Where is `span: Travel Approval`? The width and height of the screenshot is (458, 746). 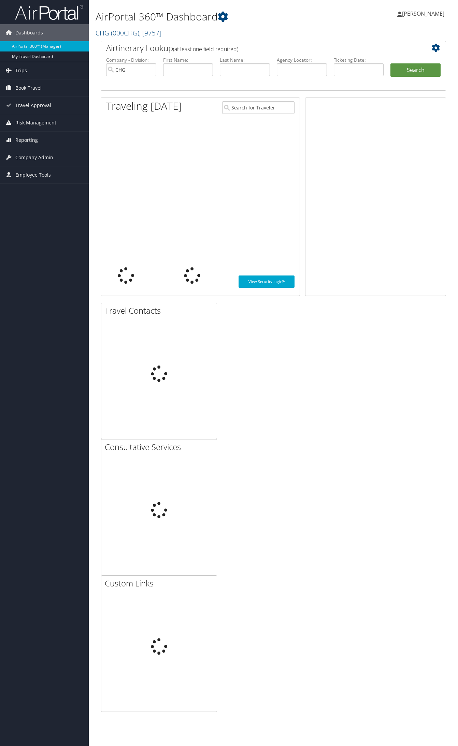
span: Travel Approval is located at coordinates (33, 105).